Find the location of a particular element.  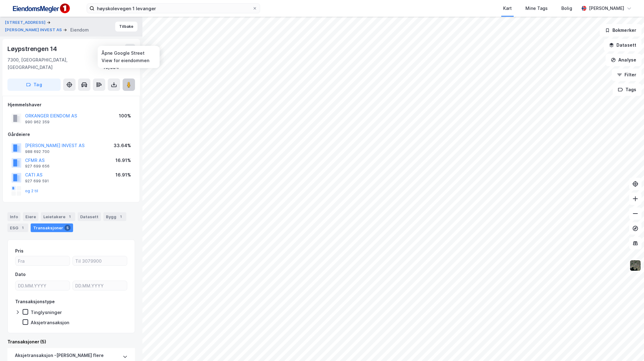

div: Hjemmelshaver is located at coordinates (71, 105).